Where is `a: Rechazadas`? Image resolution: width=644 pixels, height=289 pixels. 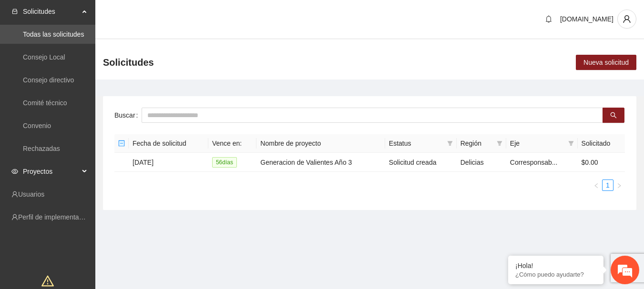
a: Rechazadas is located at coordinates (41, 149).